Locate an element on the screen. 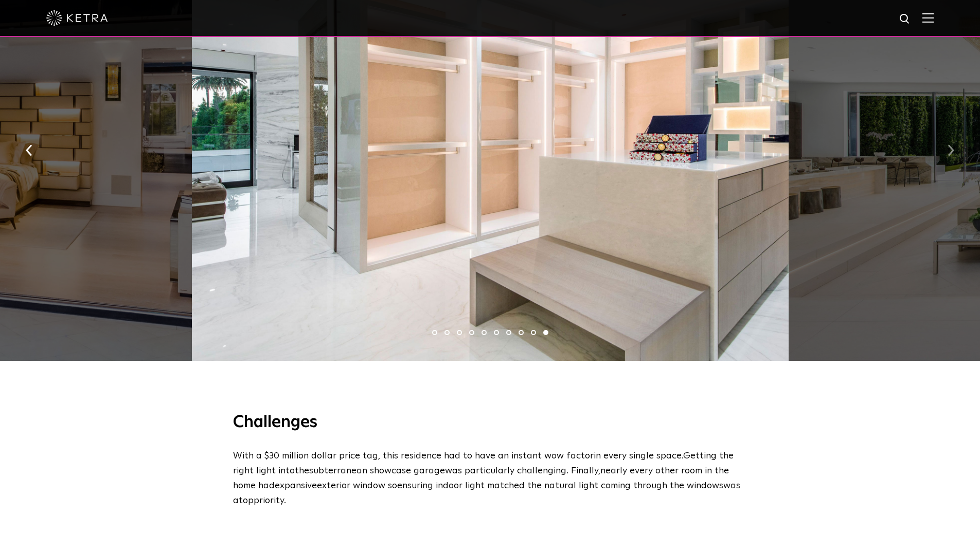 Image resolution: width=980 pixels, height=534 pixels. h3: Challenges is located at coordinates (490, 423).